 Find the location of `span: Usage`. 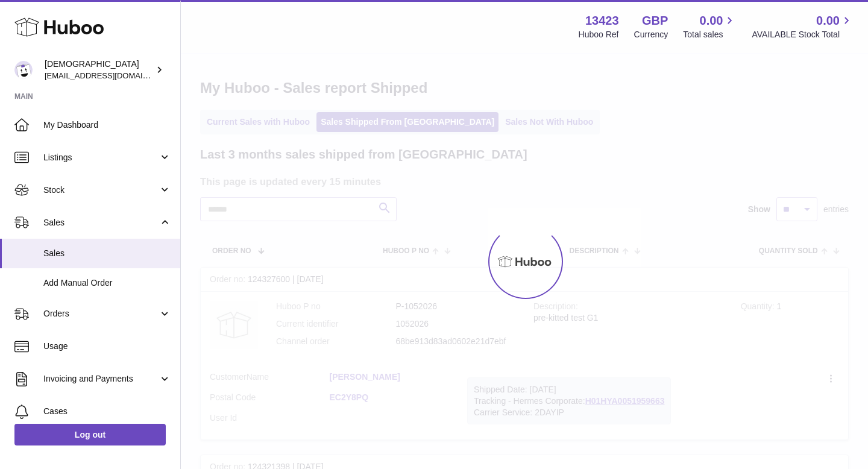

span: Usage is located at coordinates (107, 346).